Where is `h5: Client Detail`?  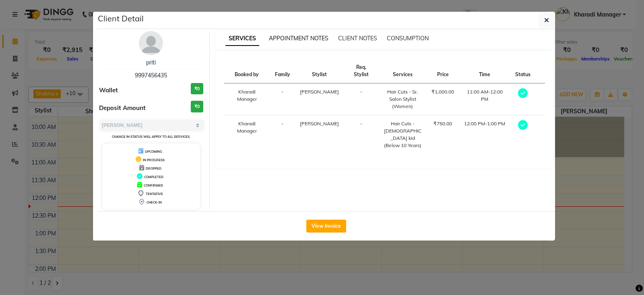
h5: Client Detail is located at coordinates (121, 19).